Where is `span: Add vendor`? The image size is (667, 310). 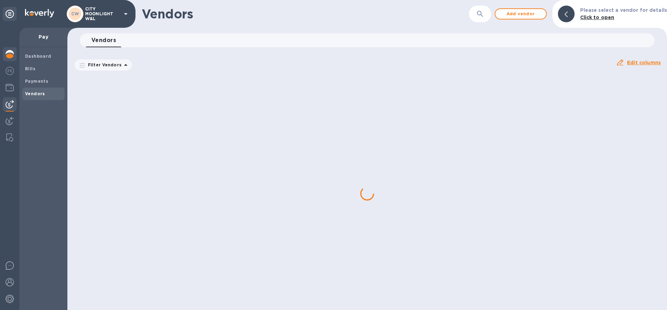 span: Add vendor is located at coordinates (521, 14).